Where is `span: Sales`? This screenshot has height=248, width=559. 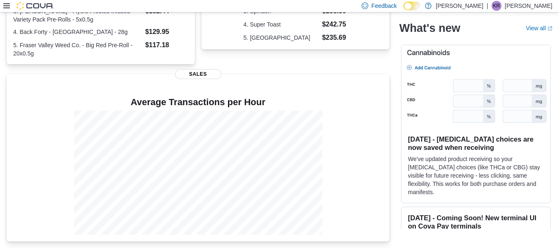 span: Sales is located at coordinates (198, 74).